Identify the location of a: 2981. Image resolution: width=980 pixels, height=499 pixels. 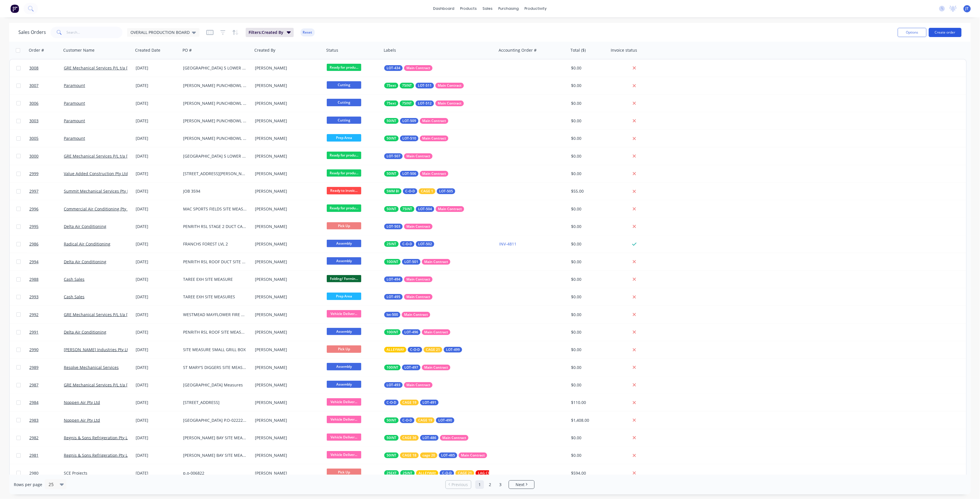
(47, 455).